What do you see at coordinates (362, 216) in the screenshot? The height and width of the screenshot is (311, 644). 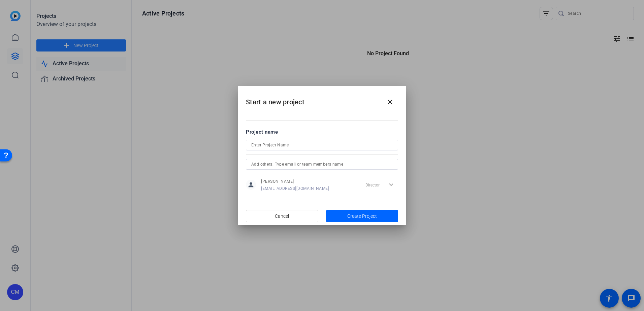 I see `span: Create Project` at bounding box center [362, 216].